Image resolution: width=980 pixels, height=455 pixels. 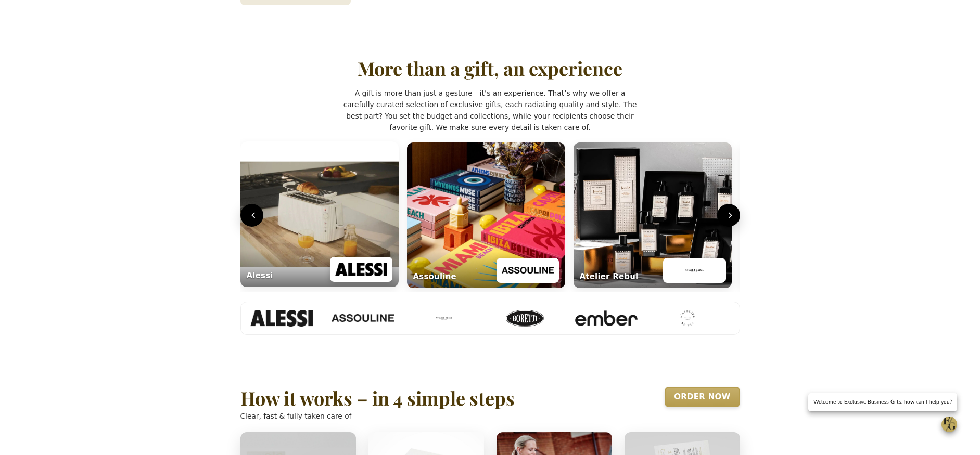 I want to click on div: Assouline, so click(x=434, y=277).